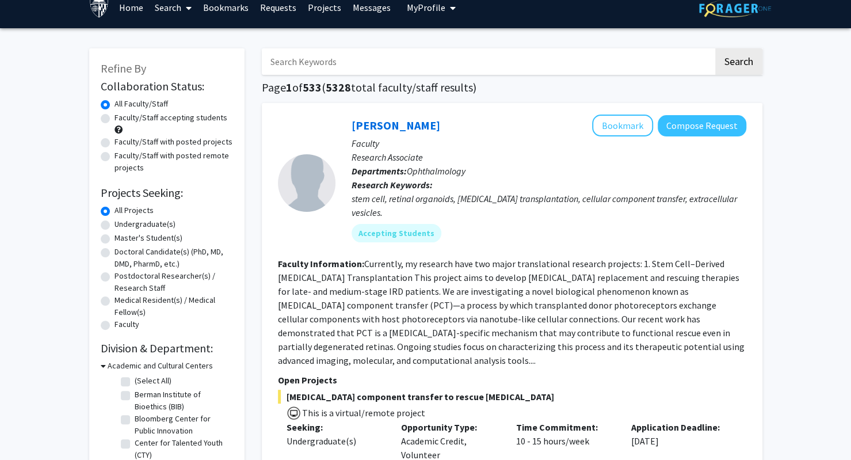  What do you see at coordinates (336, 427) in the screenshot?
I see `p: Seeking:` at bounding box center [336, 427].